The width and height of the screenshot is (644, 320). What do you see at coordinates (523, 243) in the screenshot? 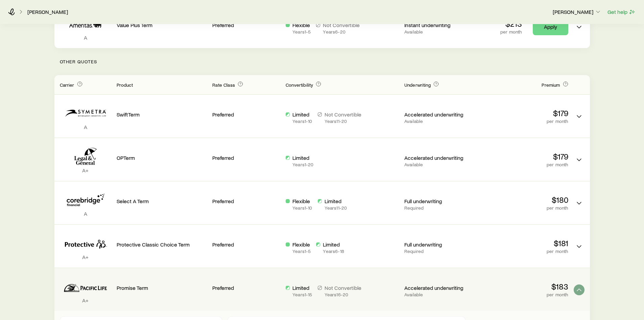
I see `p: $181` at bounding box center [523, 243].